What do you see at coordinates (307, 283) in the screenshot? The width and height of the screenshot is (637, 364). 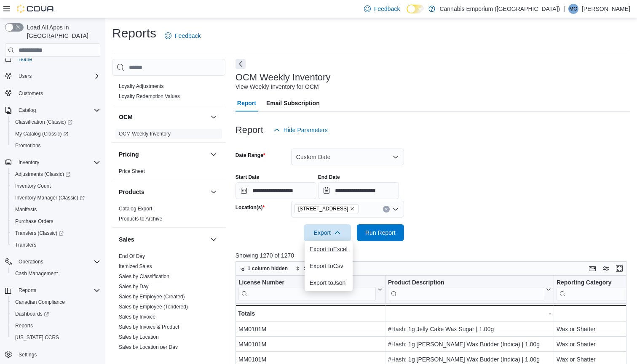 I see `div: License Number` at bounding box center [307, 283].